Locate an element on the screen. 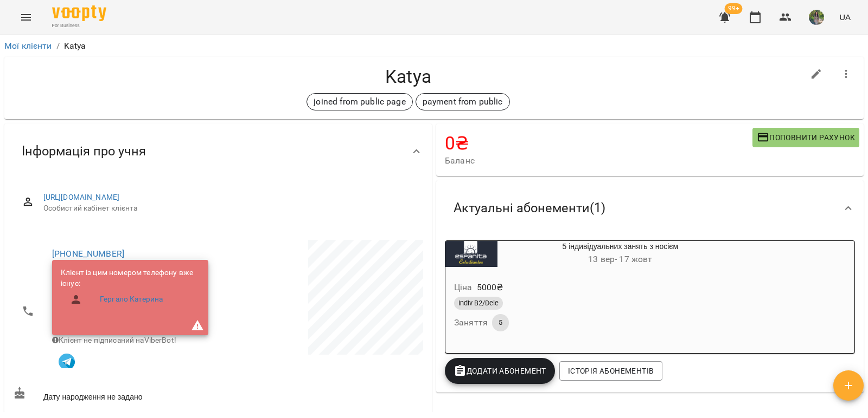  button: Історія абонементів is located at coordinates (611, 371).